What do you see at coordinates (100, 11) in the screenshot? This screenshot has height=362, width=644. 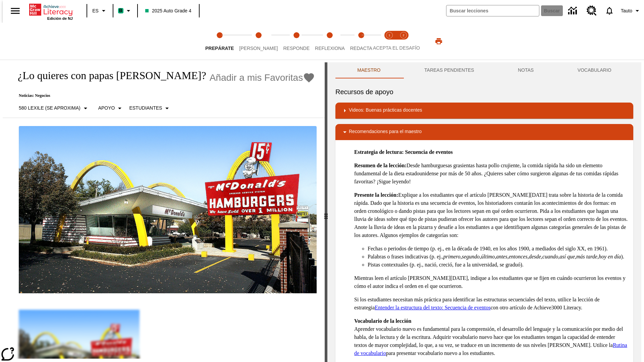 I see `button: Lenguaje: ES, Selecciona un idioma` at bounding box center [100, 11].